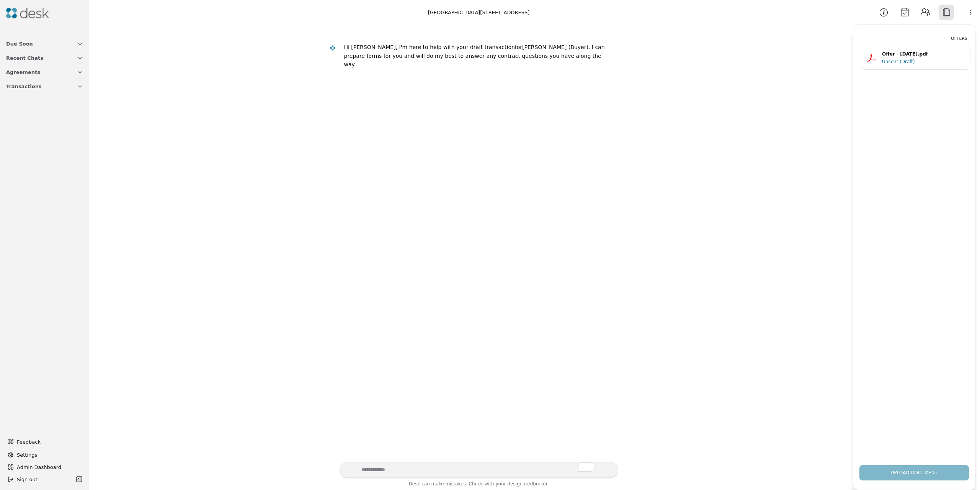  Describe the element at coordinates (27, 455) in the screenshot. I see `span: Settings` at that location.